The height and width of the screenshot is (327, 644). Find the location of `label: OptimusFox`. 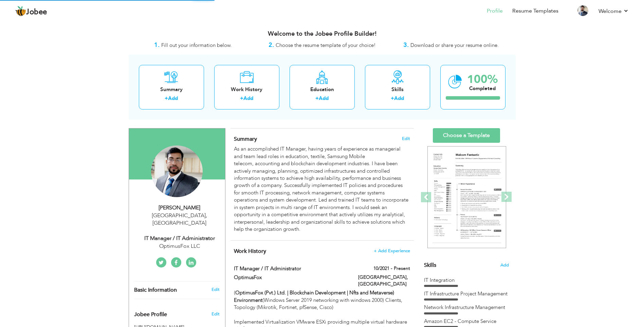

label: OptimusFox is located at coordinates (291, 277).